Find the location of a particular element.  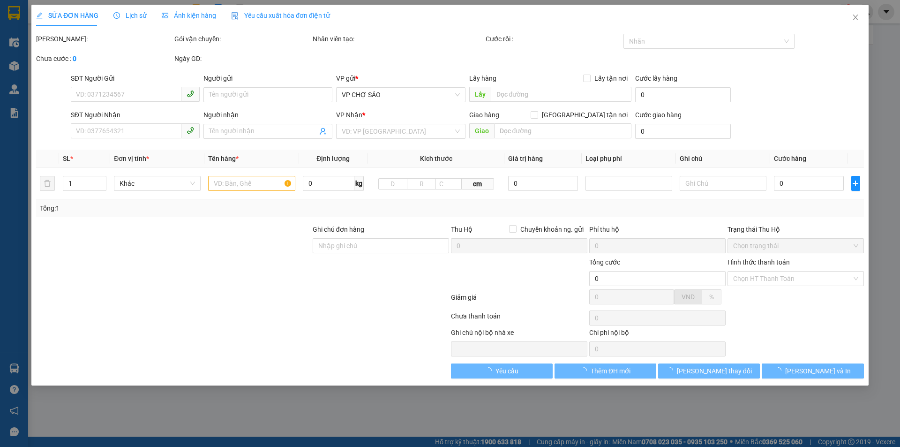

input: D is located at coordinates (393, 184).